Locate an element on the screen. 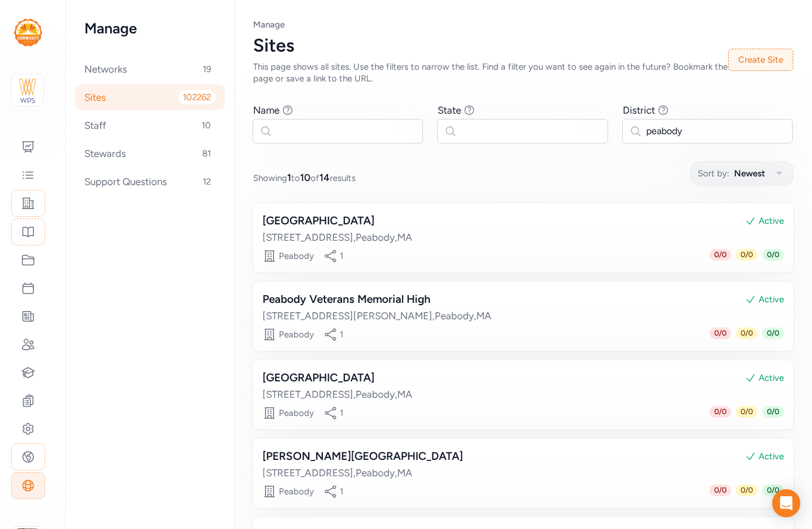 This screenshot has width=812, height=529. span: 19 is located at coordinates (207, 69).